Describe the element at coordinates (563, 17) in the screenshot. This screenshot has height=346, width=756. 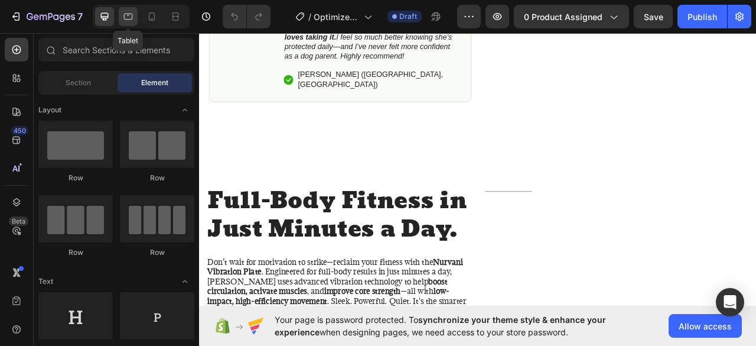
I see `span: 0 product assigned` at that location.